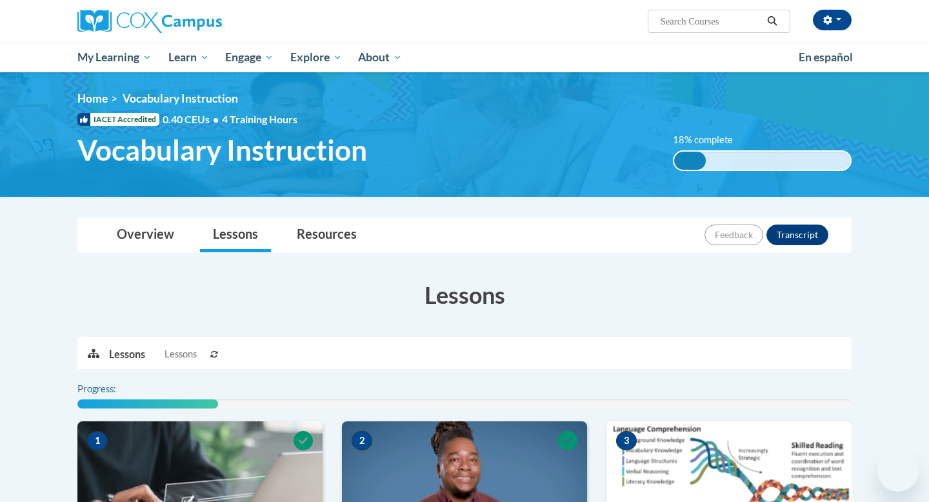  What do you see at coordinates (114, 57) in the screenshot?
I see `a: My Learning` at bounding box center [114, 57].